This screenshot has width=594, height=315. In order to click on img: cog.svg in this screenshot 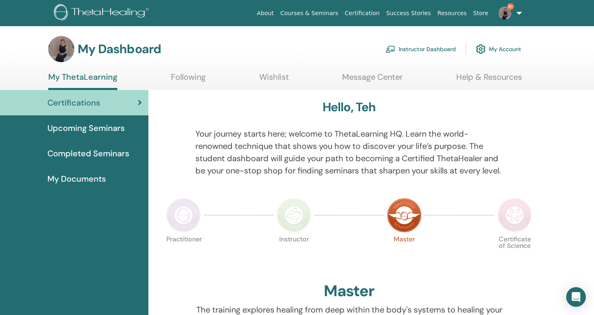, I will do `click(480, 49)`.